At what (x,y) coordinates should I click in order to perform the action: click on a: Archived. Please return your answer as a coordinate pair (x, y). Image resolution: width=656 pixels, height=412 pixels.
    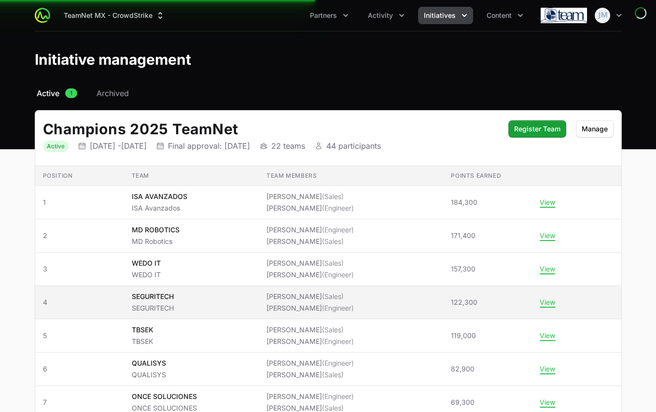
    Looking at the image, I should click on (112, 93).